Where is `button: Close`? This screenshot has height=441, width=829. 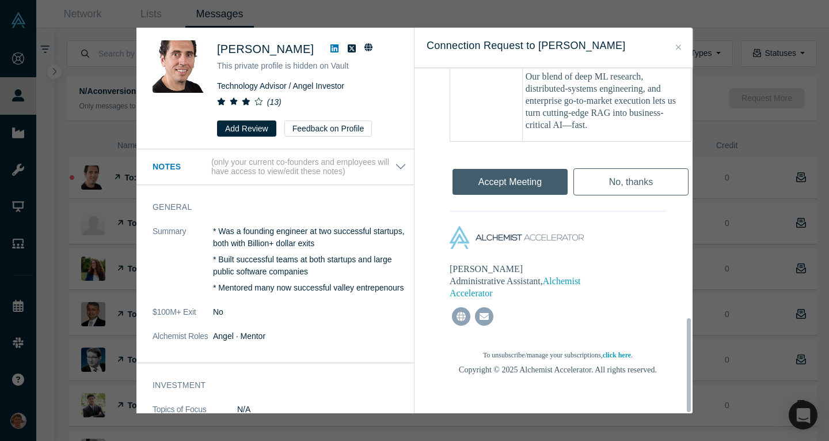
button: Close is located at coordinates (679, 47).